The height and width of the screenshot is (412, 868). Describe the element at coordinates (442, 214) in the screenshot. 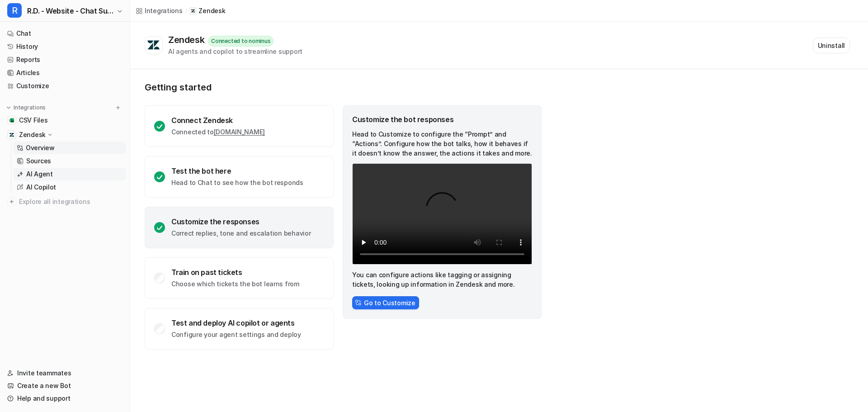

I see `video: Your browser does not support the video tag.` at that location.